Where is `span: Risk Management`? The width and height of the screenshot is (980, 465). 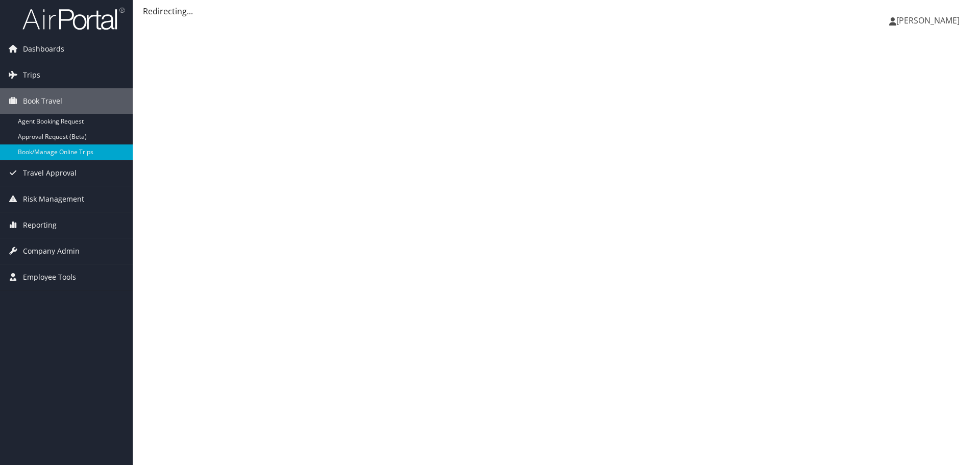 span: Risk Management is located at coordinates (53, 199).